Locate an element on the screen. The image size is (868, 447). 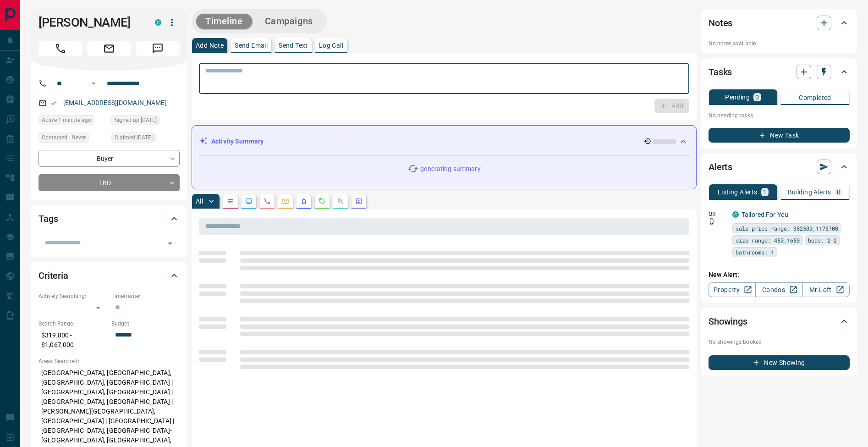
button: New Showing is located at coordinates (779, 363).